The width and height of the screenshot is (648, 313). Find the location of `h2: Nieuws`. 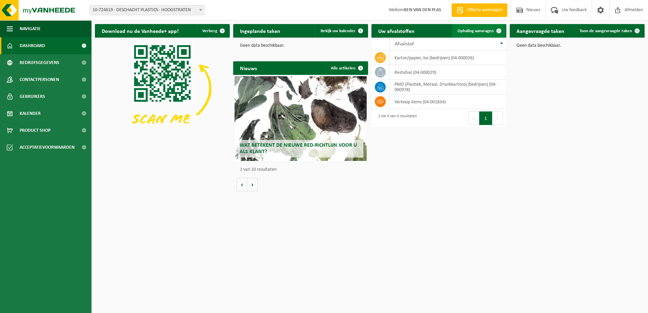

h2: Nieuws is located at coordinates (249, 68).